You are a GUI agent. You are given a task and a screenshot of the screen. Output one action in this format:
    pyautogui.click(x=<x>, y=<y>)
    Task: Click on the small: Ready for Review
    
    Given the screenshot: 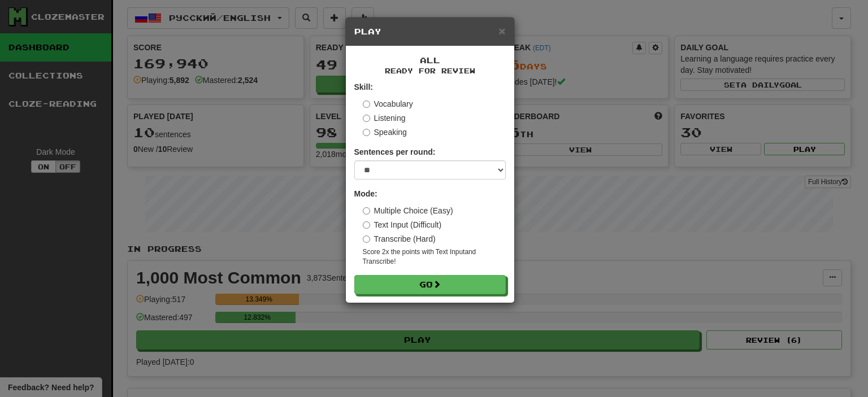 What is the action you would take?
    pyautogui.click(x=430, y=71)
    